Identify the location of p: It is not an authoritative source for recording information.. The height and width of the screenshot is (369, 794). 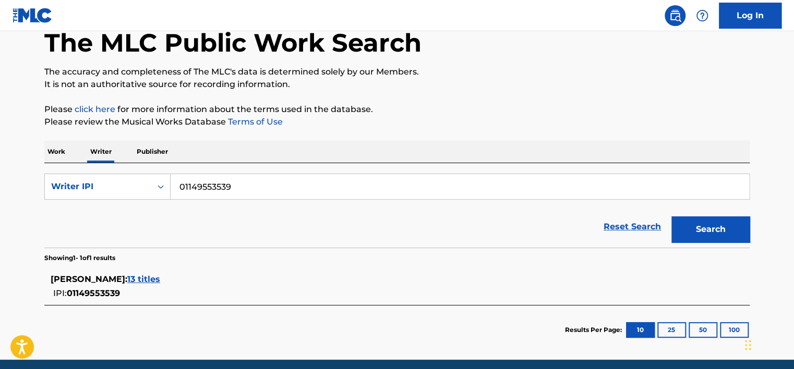
(397, 84).